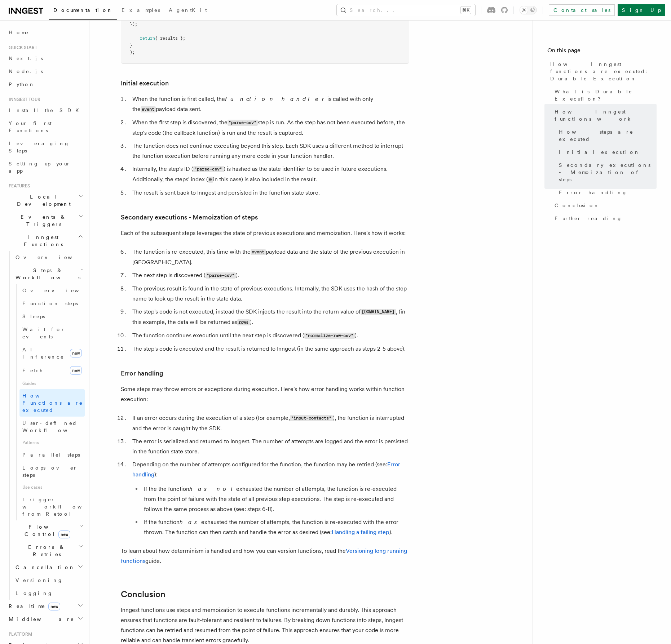  What do you see at coordinates (53, 403) in the screenshot?
I see `span: How Functions are executed` at bounding box center [53, 403].